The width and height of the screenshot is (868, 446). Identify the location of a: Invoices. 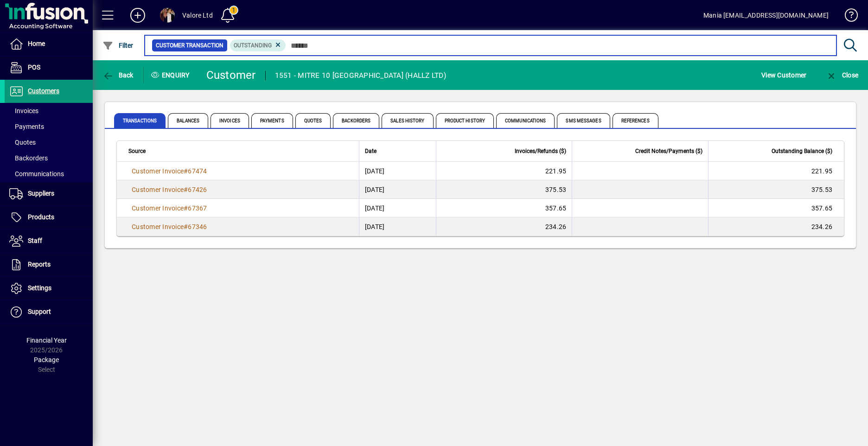
(49, 111).